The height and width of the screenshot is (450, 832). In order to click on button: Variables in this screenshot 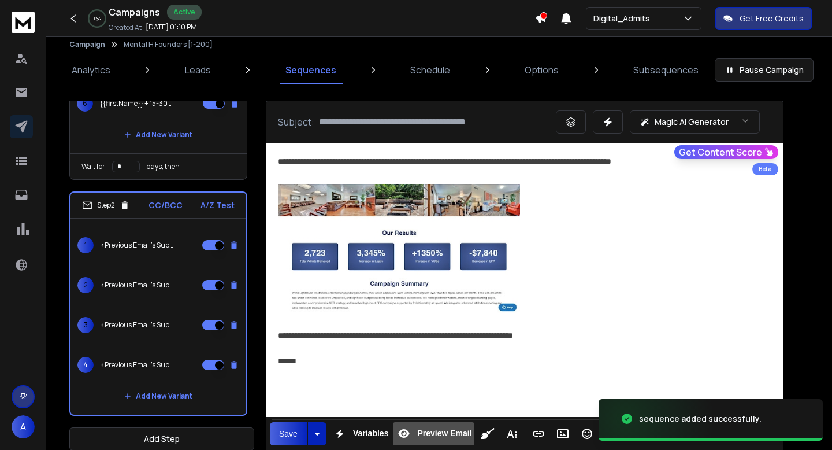, I will do `click(360, 434)`.